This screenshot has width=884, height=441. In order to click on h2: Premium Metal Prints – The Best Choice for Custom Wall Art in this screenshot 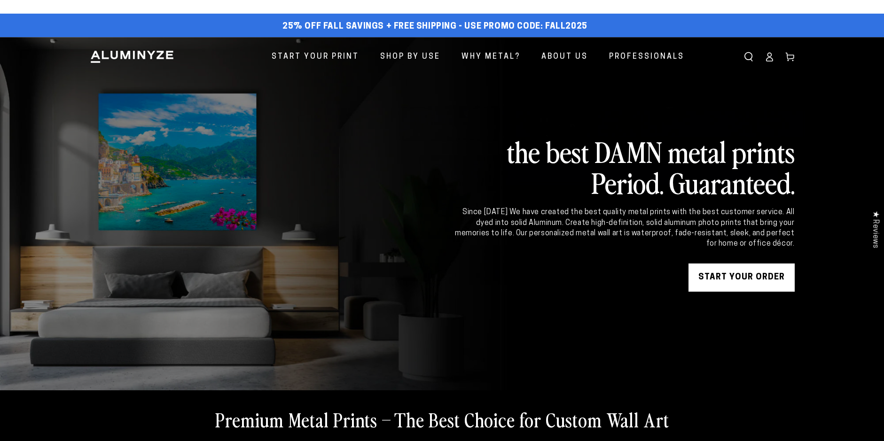, I will do `click(442, 420)`.